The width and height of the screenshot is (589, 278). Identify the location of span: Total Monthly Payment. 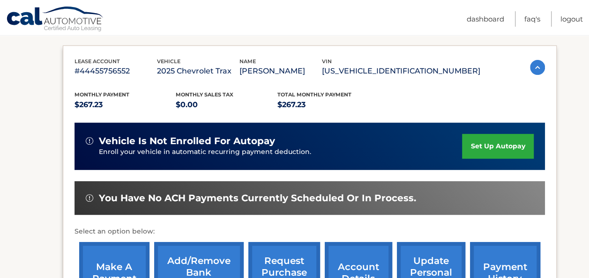
(314, 95).